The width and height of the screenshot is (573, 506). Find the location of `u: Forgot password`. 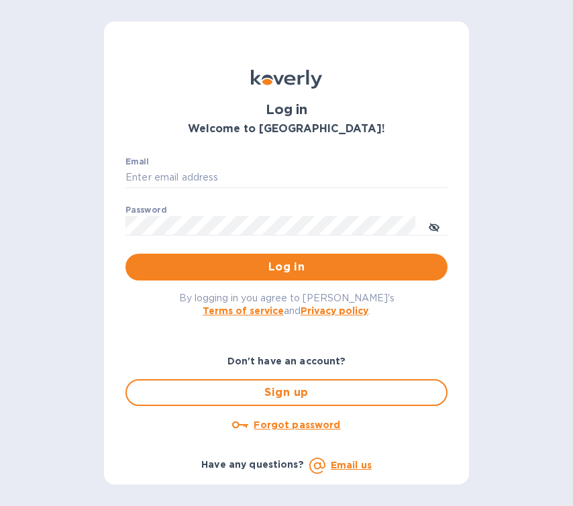

u: Forgot password is located at coordinates (297, 425).